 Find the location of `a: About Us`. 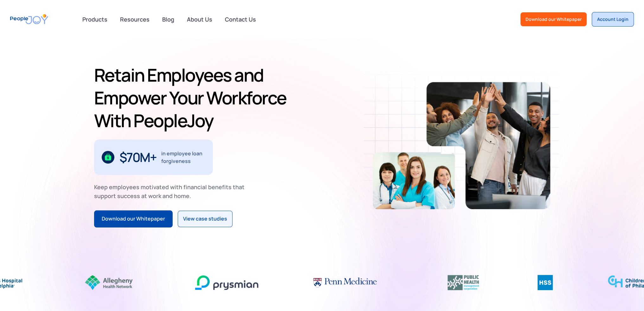

a: About Us is located at coordinates (199, 19).